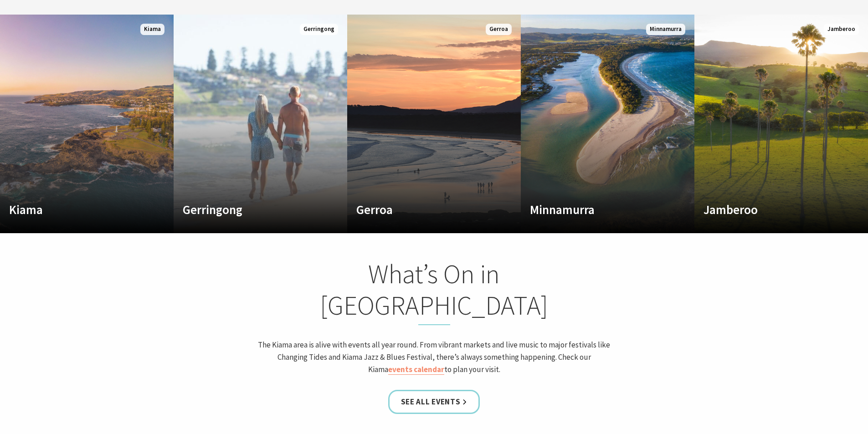 Image resolution: width=868 pixels, height=434 pixels. Describe the element at coordinates (769, 209) in the screenshot. I see `h4: Jamberoo` at that location.